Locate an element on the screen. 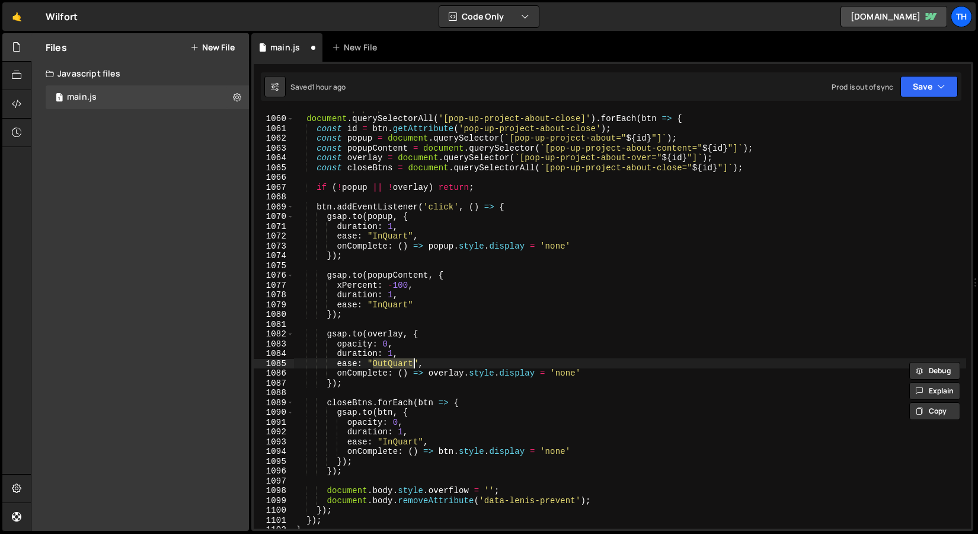 Image resolution: width=978 pixels, height=534 pixels. div: Javascript files is located at coordinates (140, 74).